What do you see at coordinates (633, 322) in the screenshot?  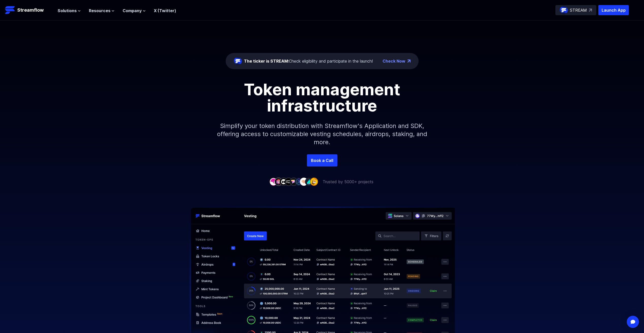 I see `div: Open Intercom Messenger` at bounding box center [633, 322].